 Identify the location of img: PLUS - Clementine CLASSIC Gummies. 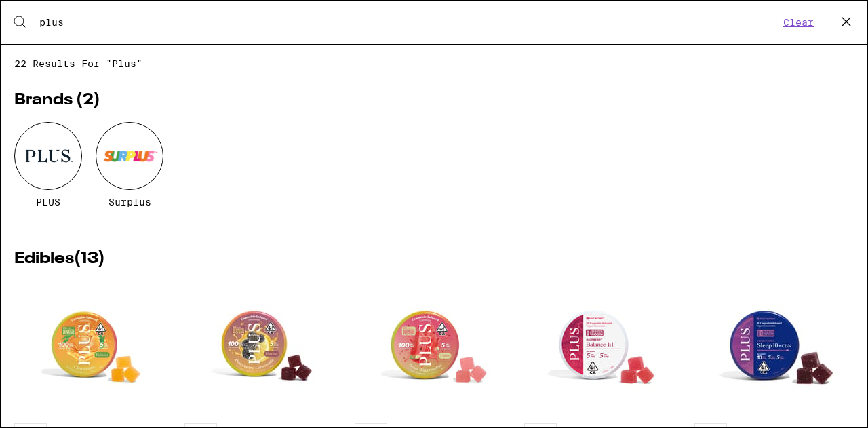
(93, 348).